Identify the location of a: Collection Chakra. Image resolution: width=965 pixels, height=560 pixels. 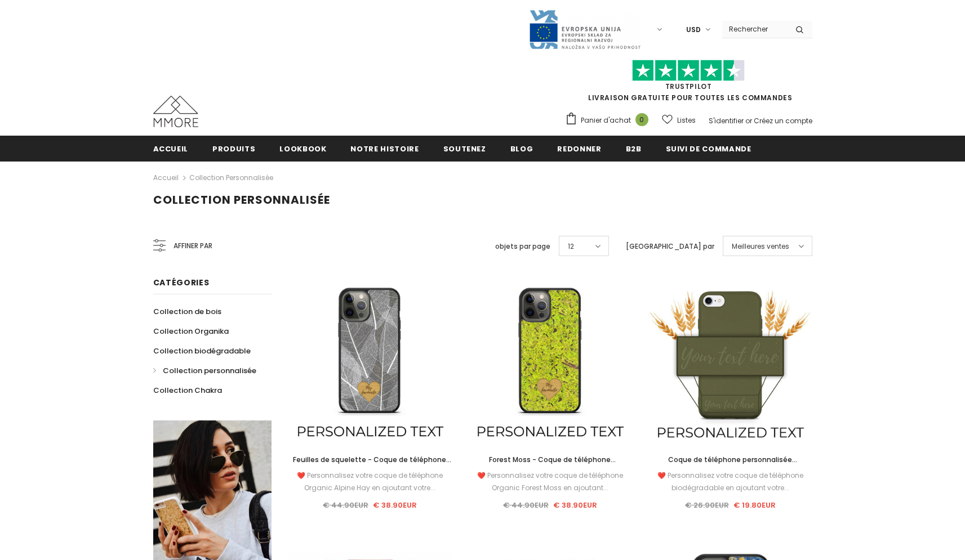
(188, 390).